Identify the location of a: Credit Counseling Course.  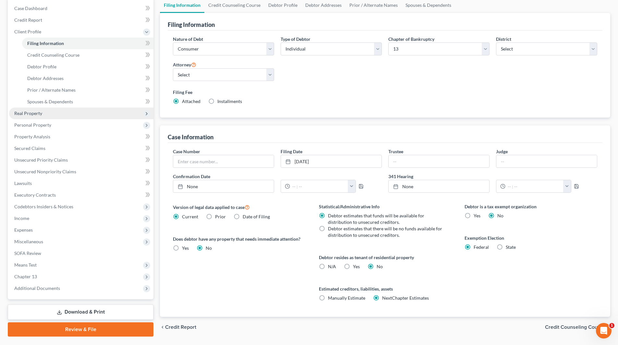
(88, 55).